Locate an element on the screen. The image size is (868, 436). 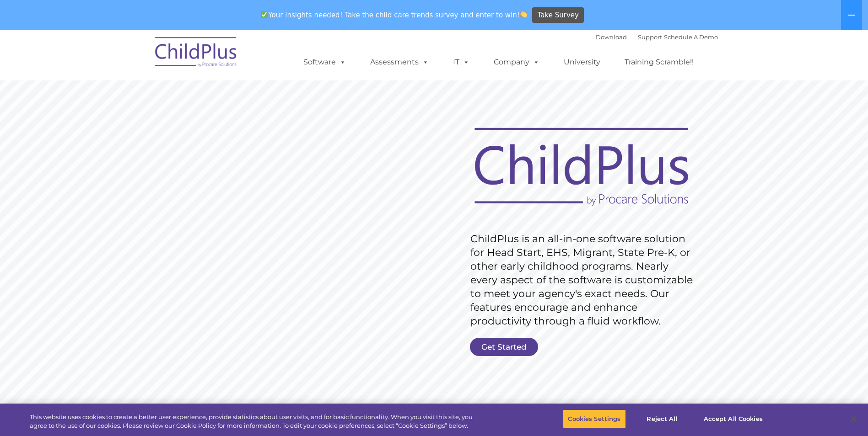
span: Take Survey is located at coordinates (559, 15).